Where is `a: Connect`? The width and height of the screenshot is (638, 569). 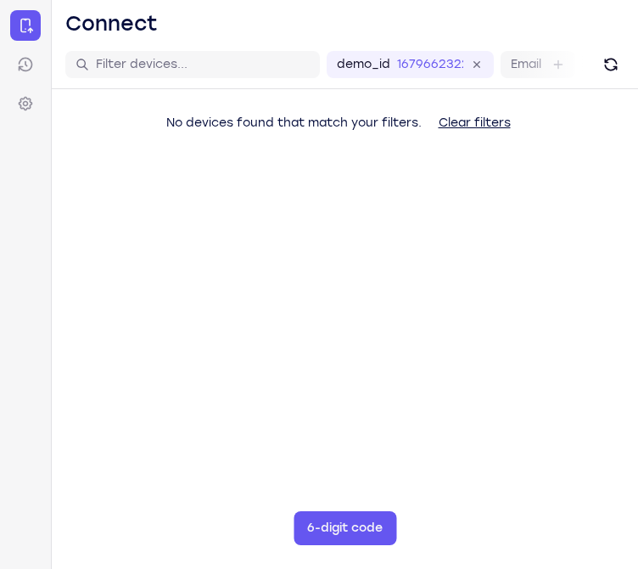
a: Connect is located at coordinates (25, 25).